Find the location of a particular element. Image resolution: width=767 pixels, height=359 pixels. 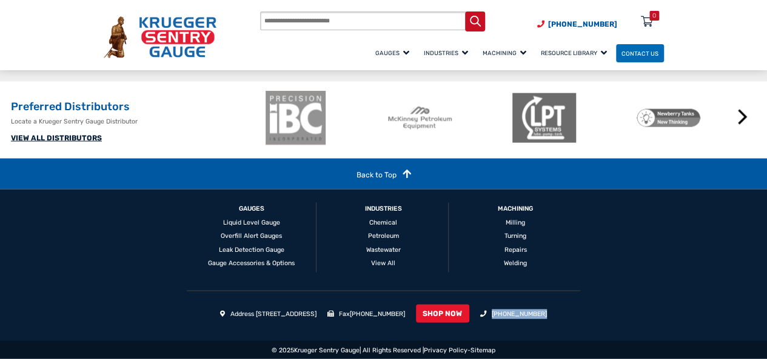

h2: Preferred Distributors is located at coordinates (135, 107).